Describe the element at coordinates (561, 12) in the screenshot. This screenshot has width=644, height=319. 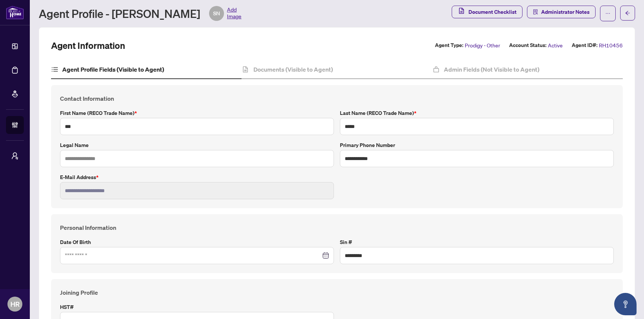
I see `button: Administrator Notes` at that location.